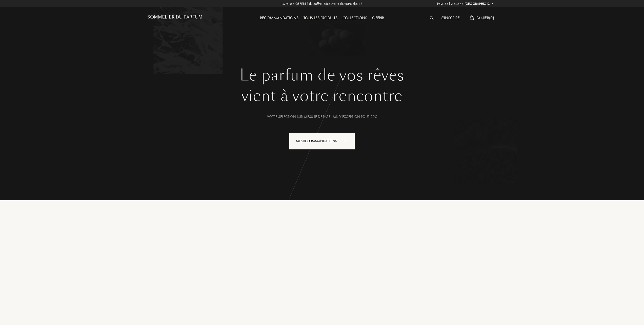  What do you see at coordinates (485, 18) in the screenshot?
I see `span: Panier ( 0 )` at bounding box center [485, 18].